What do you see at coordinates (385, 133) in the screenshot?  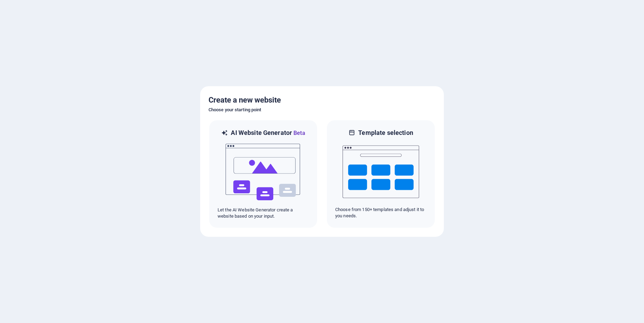 I see `h6: Template selection` at bounding box center [385, 133].